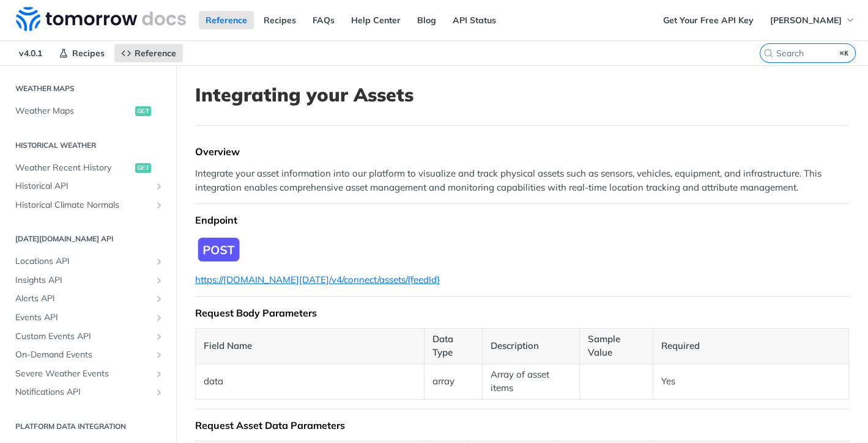 The width and height of the screenshot is (868, 443). Describe the element at coordinates (768, 53) in the screenshot. I see `svg: Search` at that location.